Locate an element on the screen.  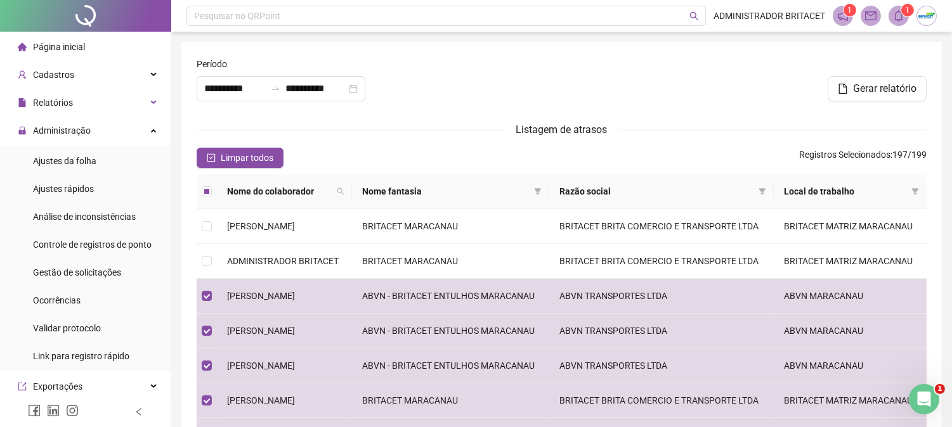
span: Gestão de solicitações is located at coordinates (77, 273).